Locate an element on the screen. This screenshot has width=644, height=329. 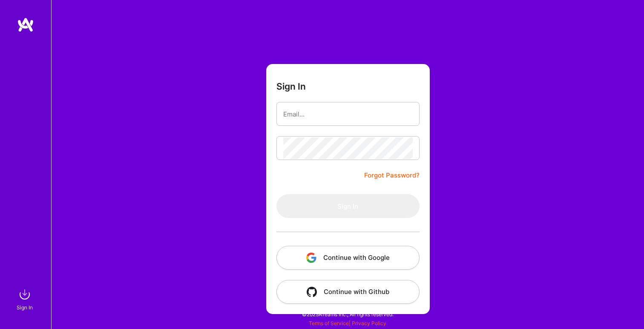
img: logo is located at coordinates (26, 25).